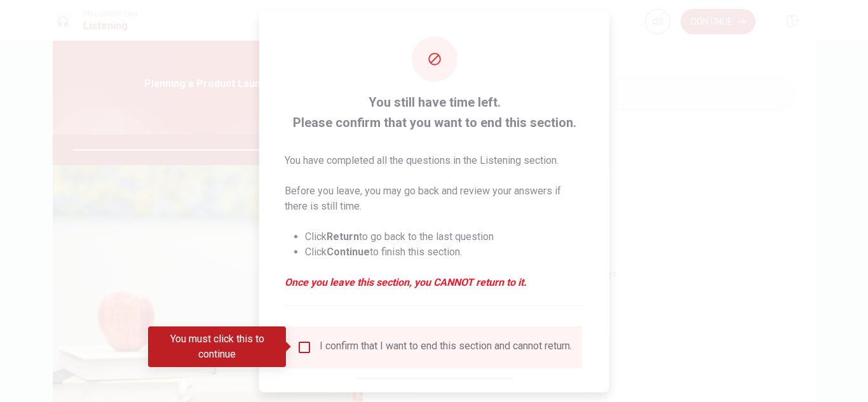  What do you see at coordinates (445, 347) in the screenshot?
I see `div: I confirm that I want to end this section and cannot return.` at bounding box center [445, 347].